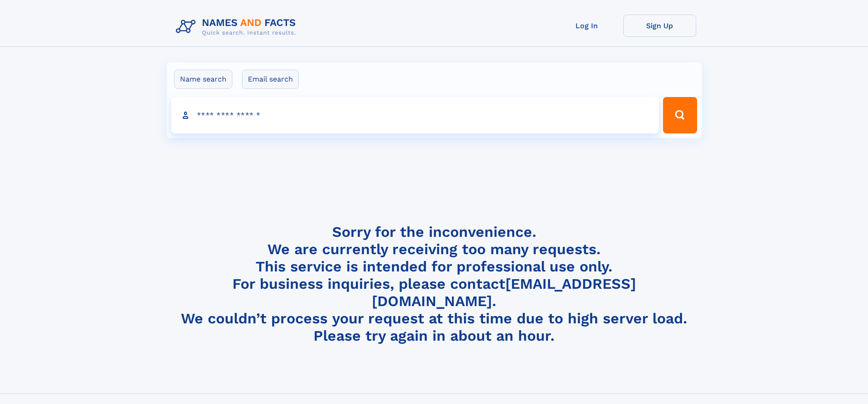 The width and height of the screenshot is (868, 404). What do you see at coordinates (415, 116) in the screenshot?
I see `input: search input` at bounding box center [415, 116].